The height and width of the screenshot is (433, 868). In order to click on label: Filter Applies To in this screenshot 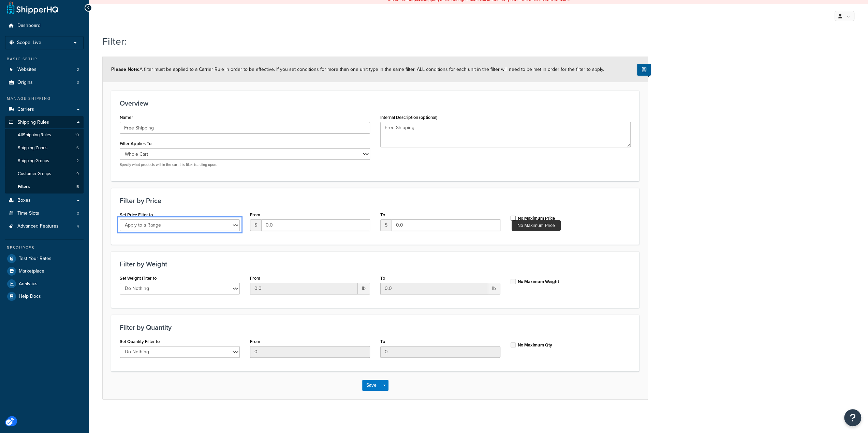, I will do `click(136, 143)`.